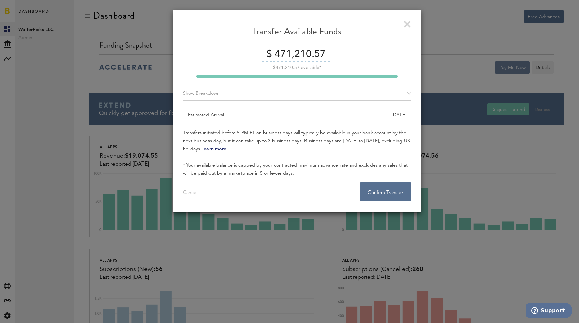 The height and width of the screenshot is (323, 579). I want to click on button: Cancel, so click(190, 192).